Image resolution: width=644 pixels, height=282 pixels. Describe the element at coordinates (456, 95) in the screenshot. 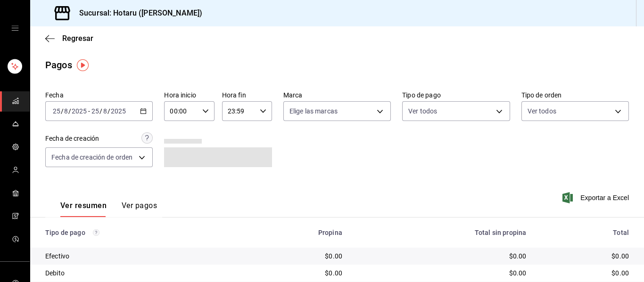

I see `label: Tipo de pago` at that location.